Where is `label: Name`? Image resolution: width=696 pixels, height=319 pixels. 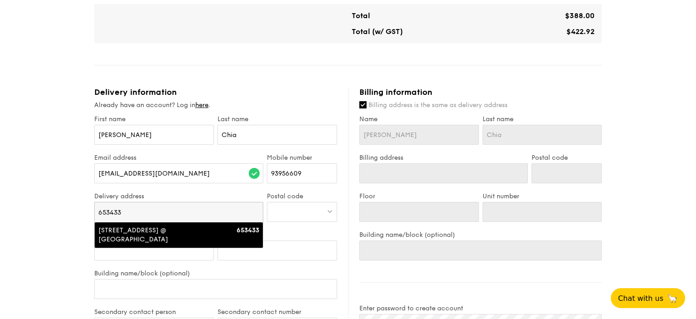
label: Name is located at coordinates (419, 119).